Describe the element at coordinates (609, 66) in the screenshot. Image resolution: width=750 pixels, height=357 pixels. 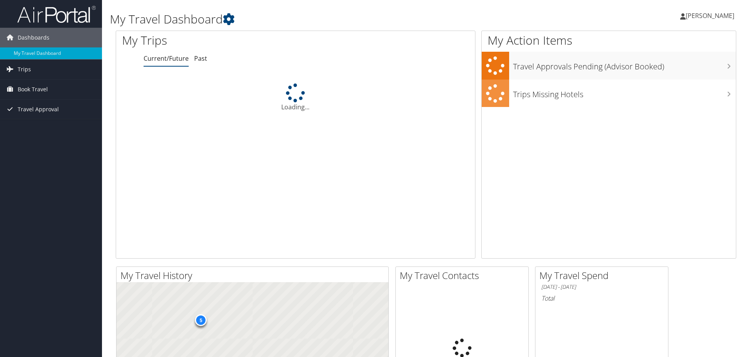
I see `a: Travel Approvals Pending (Advisor Booked)` at that location.